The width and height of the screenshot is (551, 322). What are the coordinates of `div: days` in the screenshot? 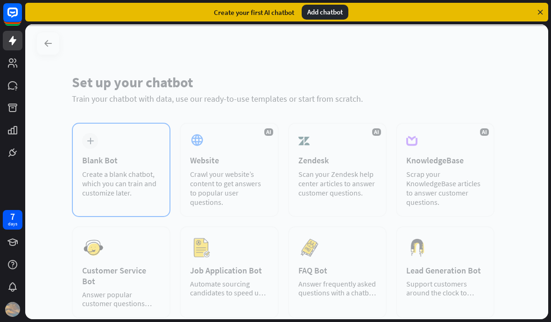 It's located at (13, 224).